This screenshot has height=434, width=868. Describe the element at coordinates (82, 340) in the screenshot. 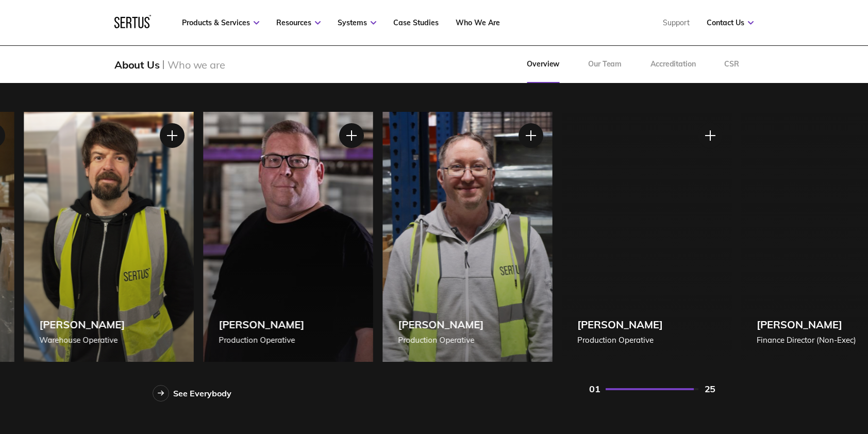

I see `div: Warehouse Operative` at that location.